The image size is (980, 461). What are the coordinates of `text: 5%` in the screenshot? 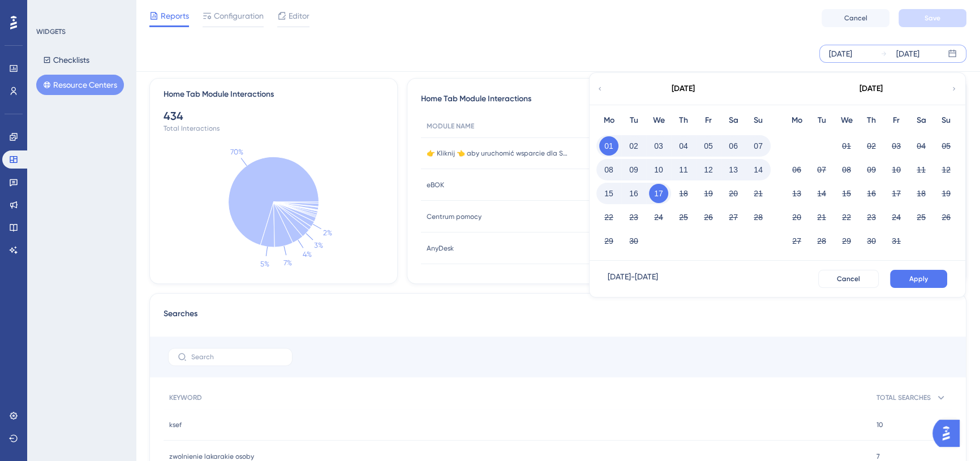 It's located at (265, 263).